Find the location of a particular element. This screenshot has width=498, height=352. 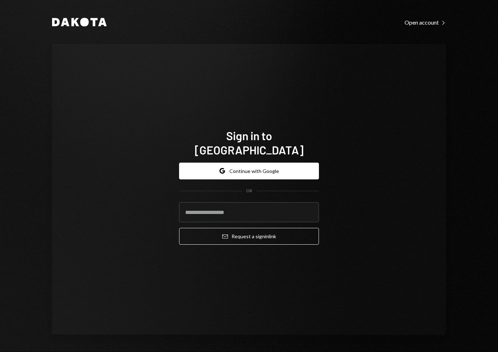

div: OR is located at coordinates (249, 191).